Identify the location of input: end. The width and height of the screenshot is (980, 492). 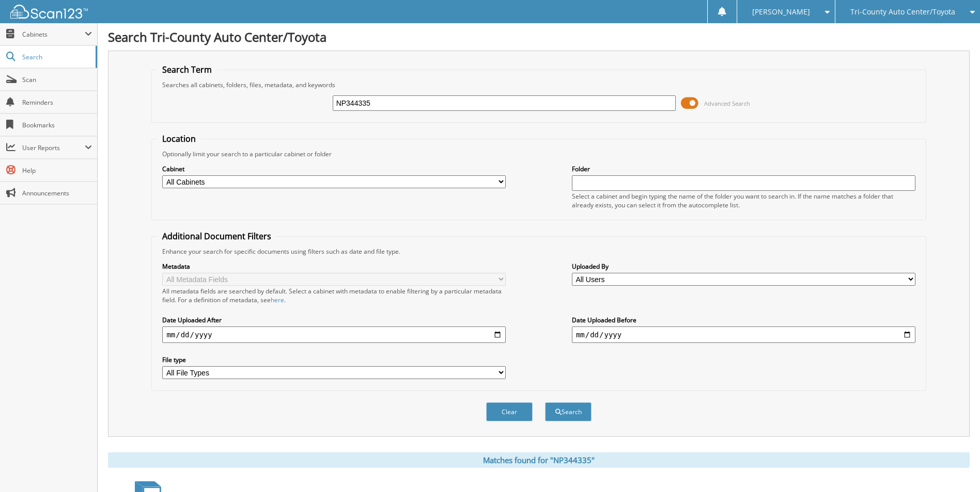
(743, 335).